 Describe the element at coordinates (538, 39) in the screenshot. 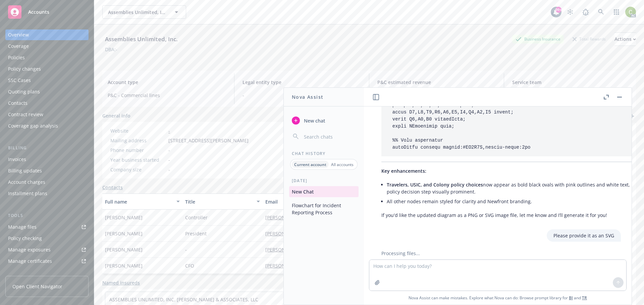

I see `div: Business Insurance` at that location.